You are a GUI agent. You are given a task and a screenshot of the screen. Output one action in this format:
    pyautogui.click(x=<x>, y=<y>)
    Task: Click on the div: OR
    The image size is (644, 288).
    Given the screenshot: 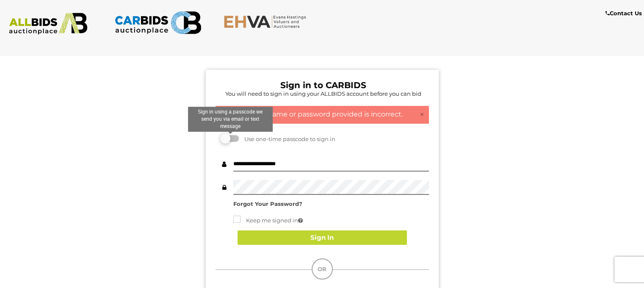 What is the action you would take?
    pyautogui.click(x=322, y=269)
    